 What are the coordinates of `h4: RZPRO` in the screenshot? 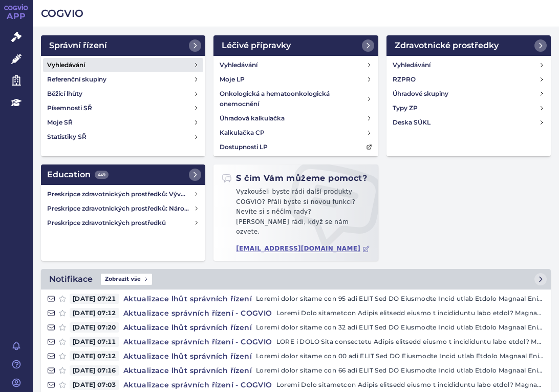 It's located at (404, 79).